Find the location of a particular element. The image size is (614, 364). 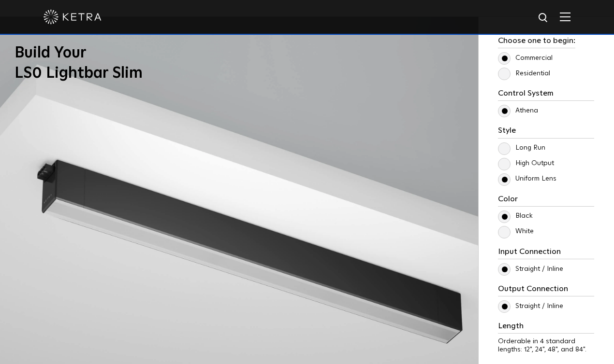

h3: Style is located at coordinates (546, 132).